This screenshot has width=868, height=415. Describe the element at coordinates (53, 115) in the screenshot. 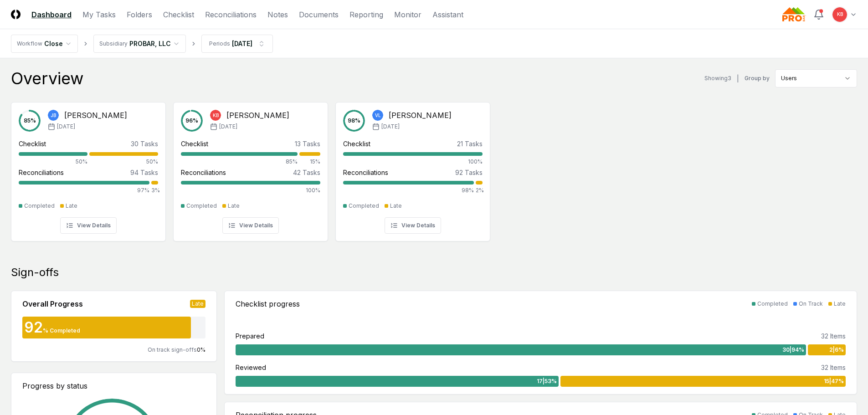

I see `span: JB` at that location.